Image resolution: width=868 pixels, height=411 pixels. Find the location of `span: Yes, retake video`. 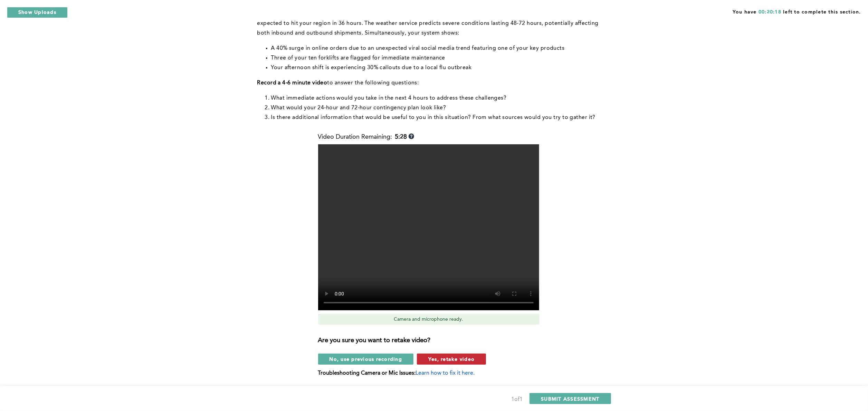

span: Yes, retake video is located at coordinates (451, 358).